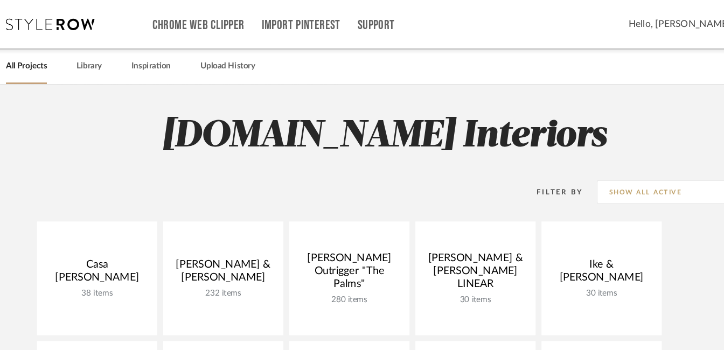  Describe the element at coordinates (515, 176) in the screenshot. I see `div: Filter By` at that location.